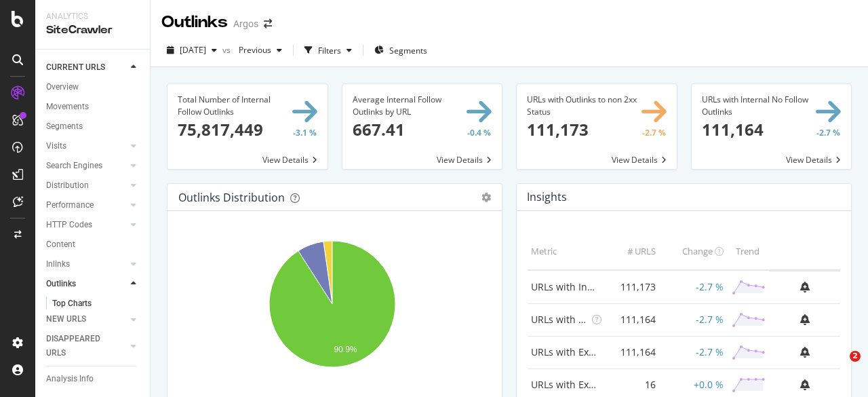  I want to click on div: Segments, so click(65, 126).